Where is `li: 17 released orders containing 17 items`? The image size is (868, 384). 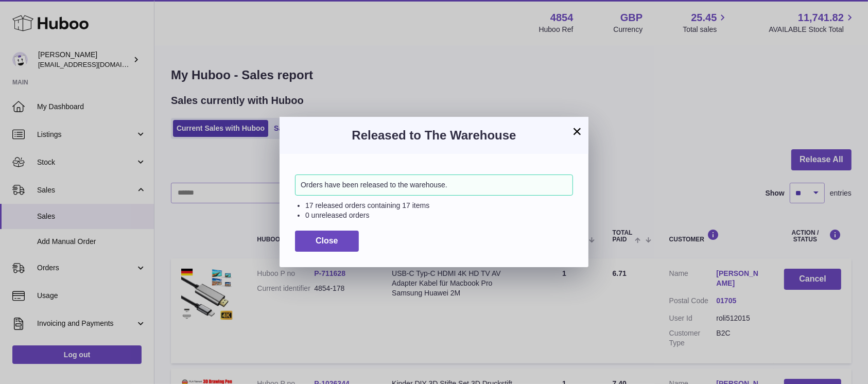 li: 17 released orders containing 17 items is located at coordinates (439, 205).